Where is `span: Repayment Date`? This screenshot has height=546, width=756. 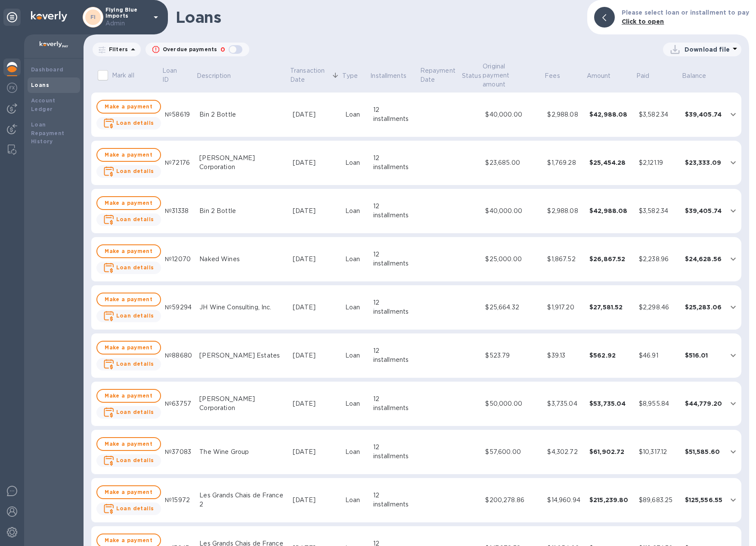 span: Repayment Date is located at coordinates (440, 75).